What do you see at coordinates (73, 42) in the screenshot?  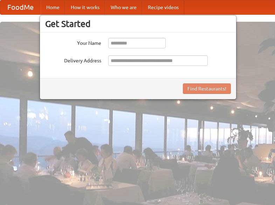 I see `label: Your Name` at bounding box center [73, 42].